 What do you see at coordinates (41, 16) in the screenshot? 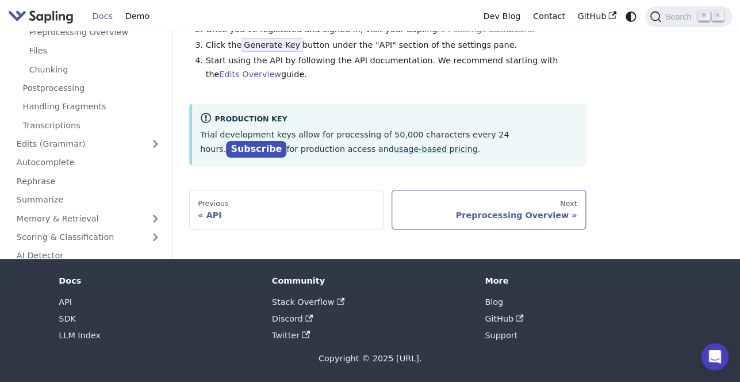
I see `img: Sapling.ai` at bounding box center [41, 16].